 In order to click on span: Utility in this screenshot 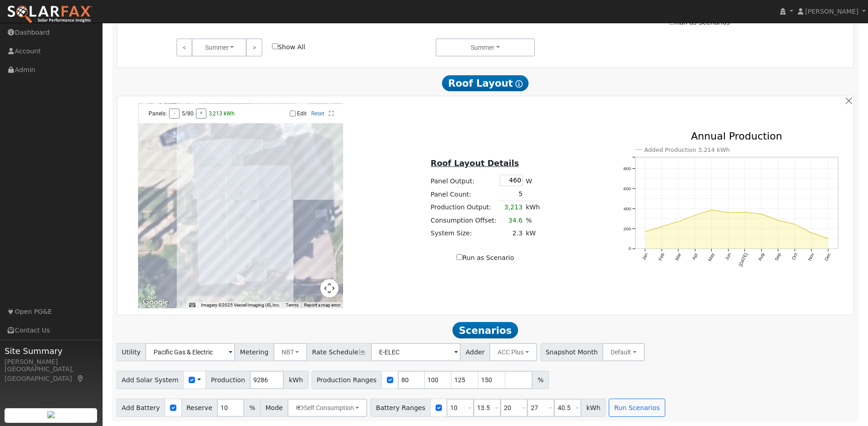, I will do `click(131, 352)`.